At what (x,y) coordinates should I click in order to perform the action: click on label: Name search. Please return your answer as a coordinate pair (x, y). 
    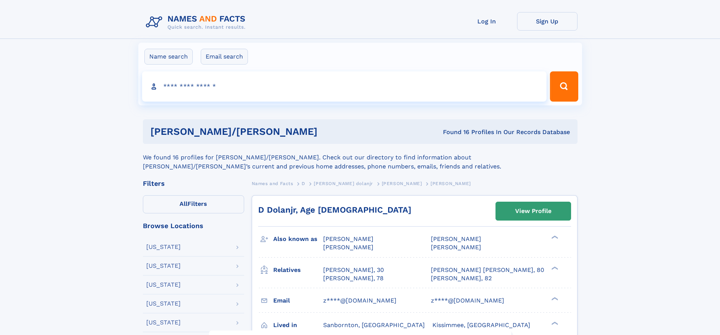
    Looking at the image, I should click on (169, 57).